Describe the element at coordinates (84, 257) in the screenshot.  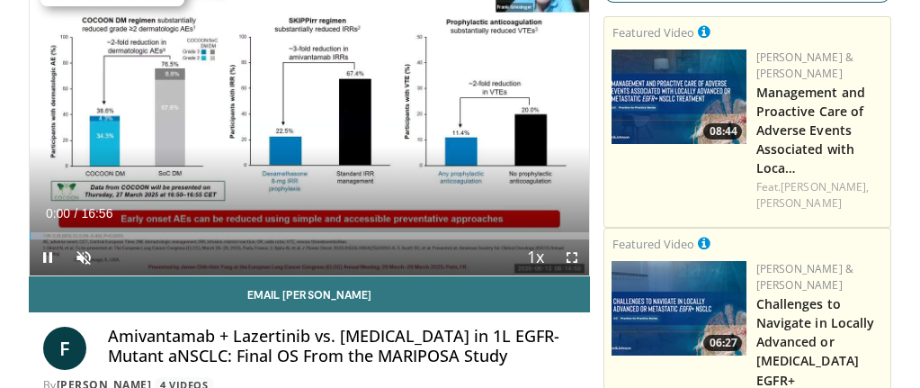
I see `button: Unmute` at that location.